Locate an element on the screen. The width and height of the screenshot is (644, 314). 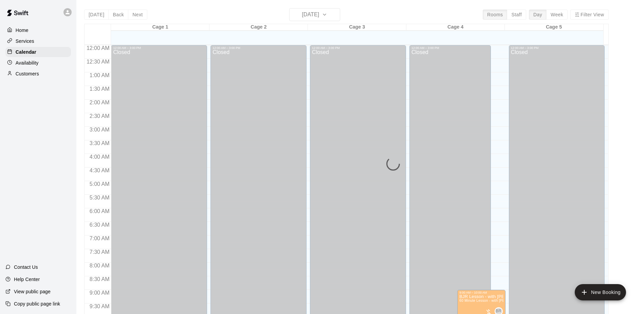
span: 4:00 AM is located at coordinates (100, 157).